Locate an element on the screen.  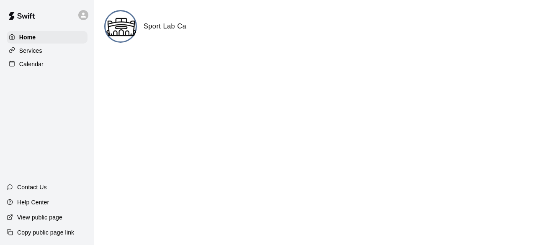
p: Copy public page link is located at coordinates (46, 232).